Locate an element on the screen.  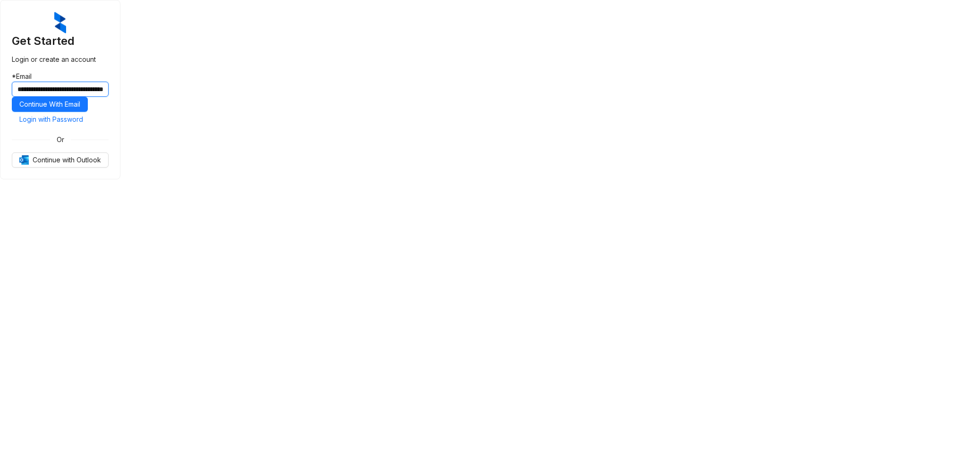
button: OutlookContinue with Outlook is located at coordinates (60, 160).